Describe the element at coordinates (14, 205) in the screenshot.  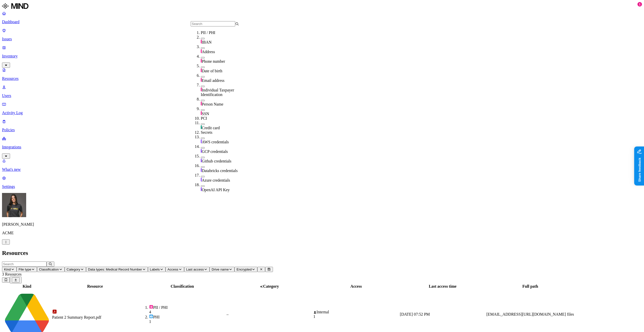
I see `img: Gal Cohen` at that location.